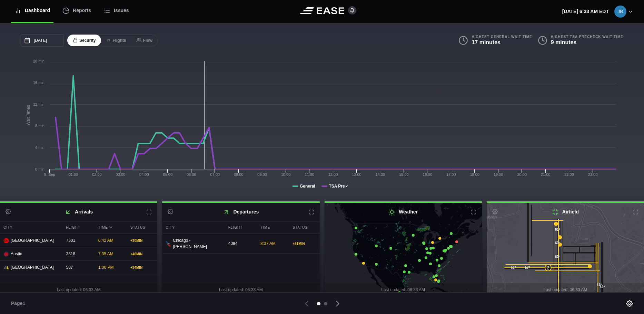 The width and height of the screenshot is (644, 314). What do you see at coordinates (39, 104) in the screenshot?
I see `tspan: 12 min` at bounding box center [39, 104].